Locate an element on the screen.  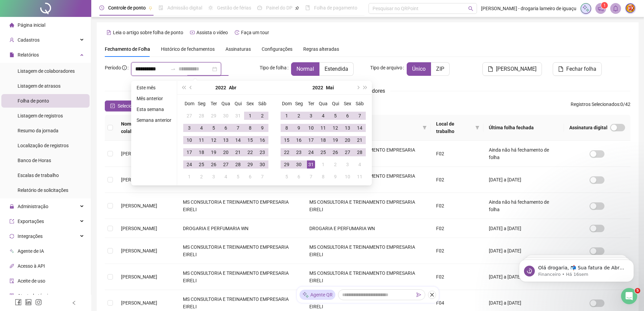
td: 2022-04-08 is located at coordinates (250, 128).